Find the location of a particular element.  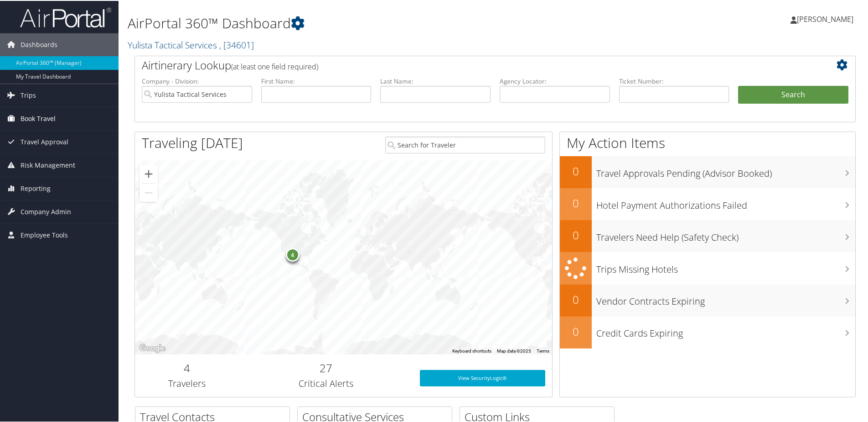

img: Google is located at coordinates (152, 347).